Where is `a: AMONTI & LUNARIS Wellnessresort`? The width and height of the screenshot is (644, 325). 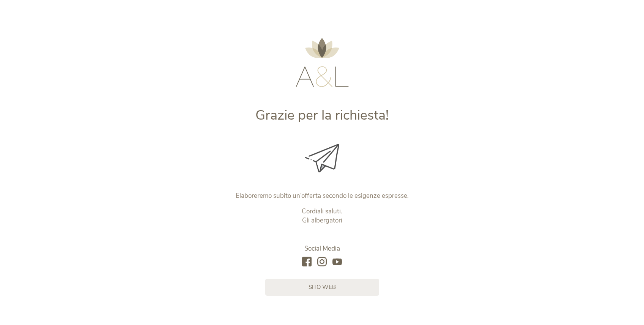
a: AMONTI & LUNARIS Wellnessresort is located at coordinates (322, 62).